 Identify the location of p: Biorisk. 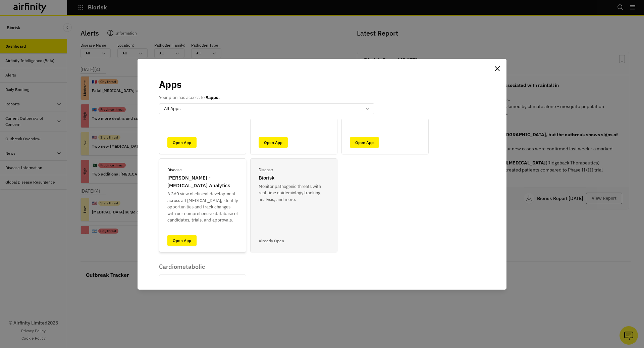
(266, 178).